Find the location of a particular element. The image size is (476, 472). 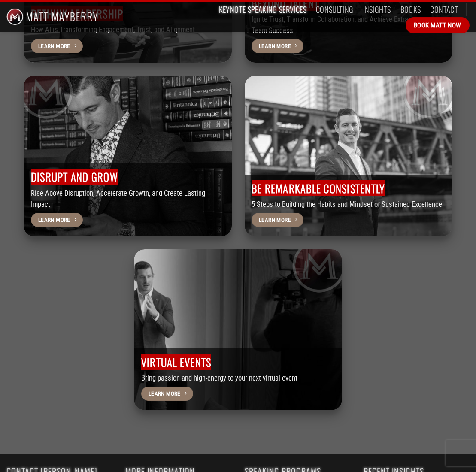

a: Contact is located at coordinates (444, 9).